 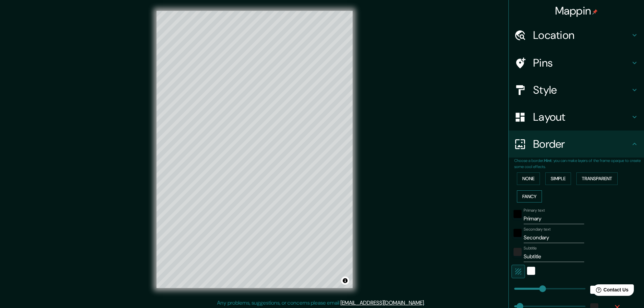 I want to click on button: color-222222, so click(x=517, y=252).